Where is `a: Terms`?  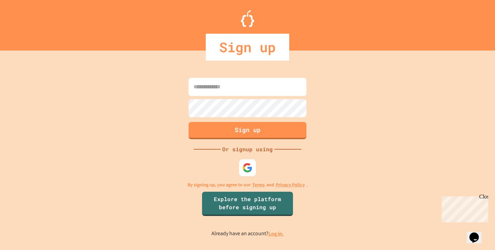 a: Terms is located at coordinates (258, 185).